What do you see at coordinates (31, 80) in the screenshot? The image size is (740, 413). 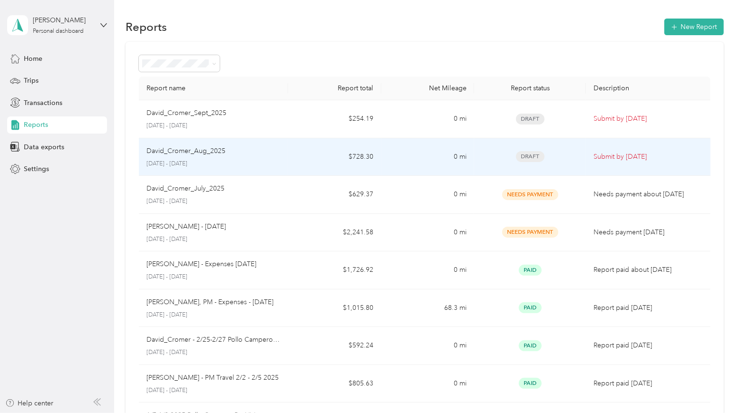 I see `span: Trips` at bounding box center [31, 80].